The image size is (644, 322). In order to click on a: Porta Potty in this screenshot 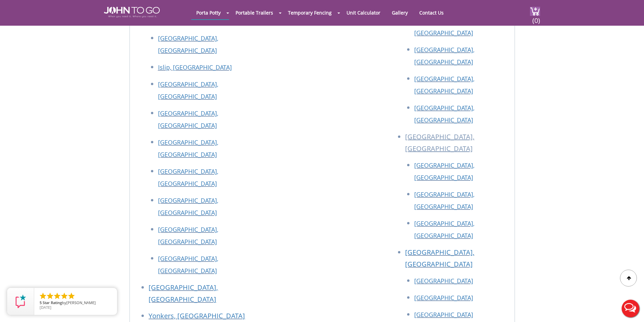, I will do `click(208, 12)`.